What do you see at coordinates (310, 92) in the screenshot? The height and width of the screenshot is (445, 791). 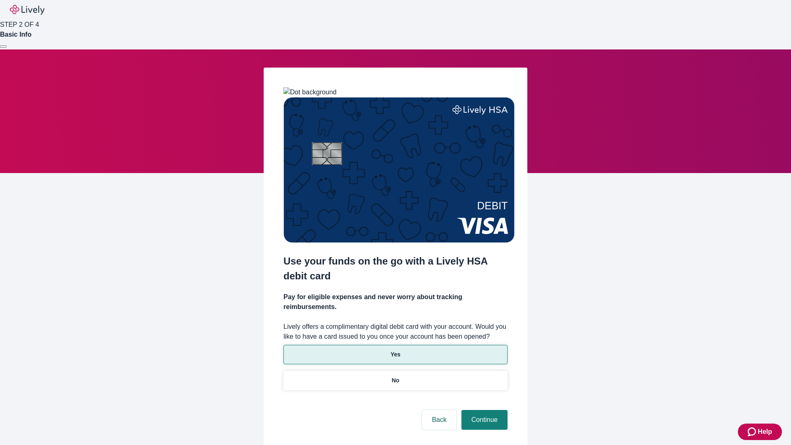 I see `img: Dot background` at bounding box center [310, 92].